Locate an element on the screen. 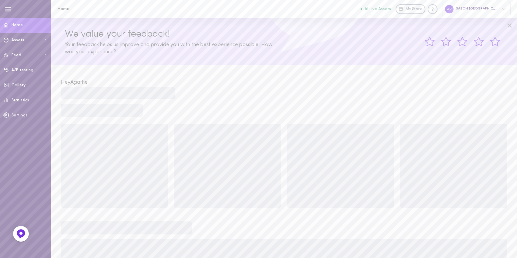 The image size is (517, 258). span: Gallery is located at coordinates (18, 85).